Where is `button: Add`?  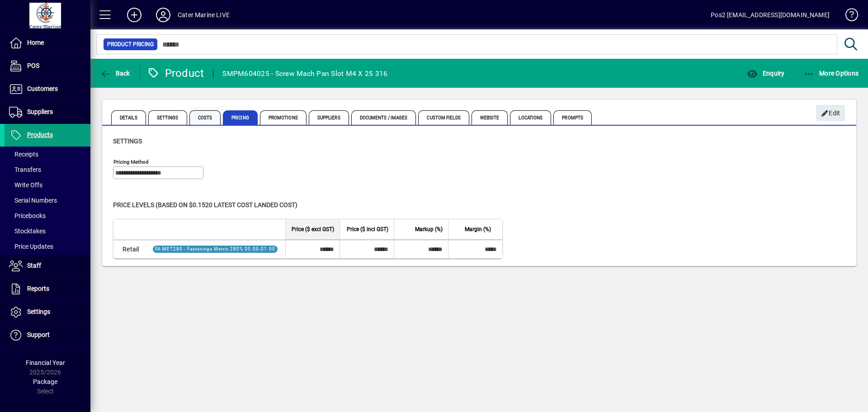
button: Add is located at coordinates (134, 15).